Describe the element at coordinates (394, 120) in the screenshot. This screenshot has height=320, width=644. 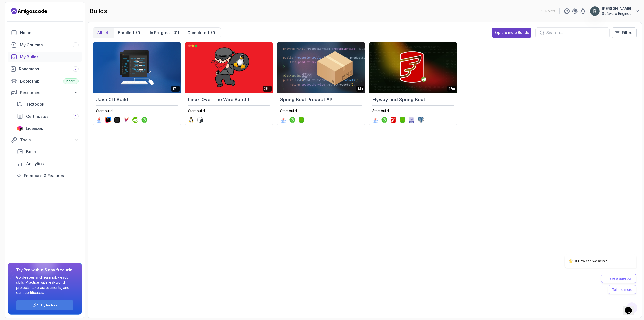
I see `img: flyway logo` at that location.